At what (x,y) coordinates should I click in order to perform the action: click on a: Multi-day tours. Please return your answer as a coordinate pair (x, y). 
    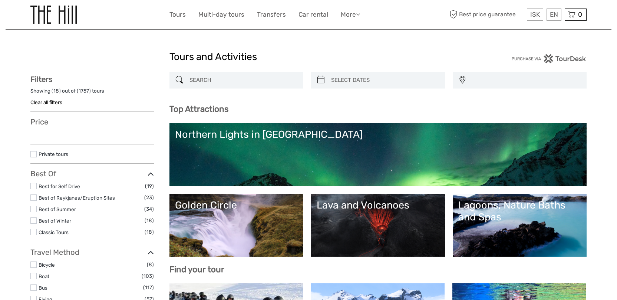
    Looking at the image, I should click on (221, 14).